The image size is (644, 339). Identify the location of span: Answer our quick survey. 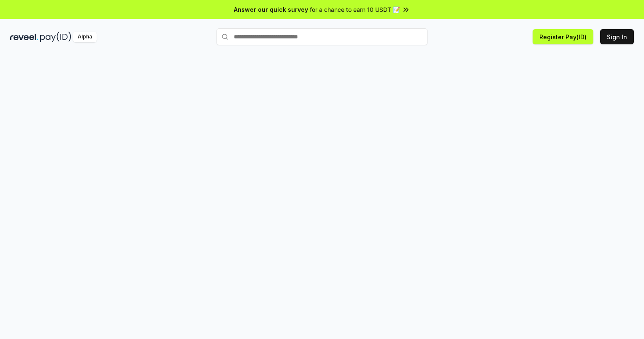
(271, 9).